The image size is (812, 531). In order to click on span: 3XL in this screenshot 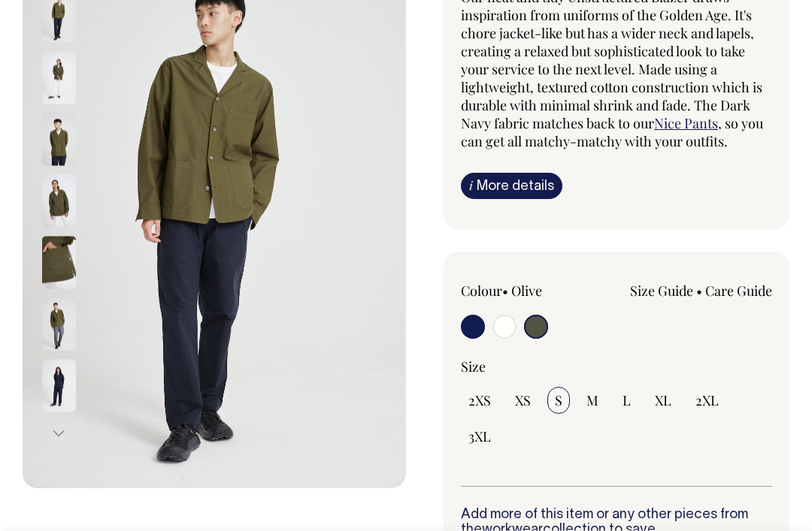, I will do `click(479, 436)`.